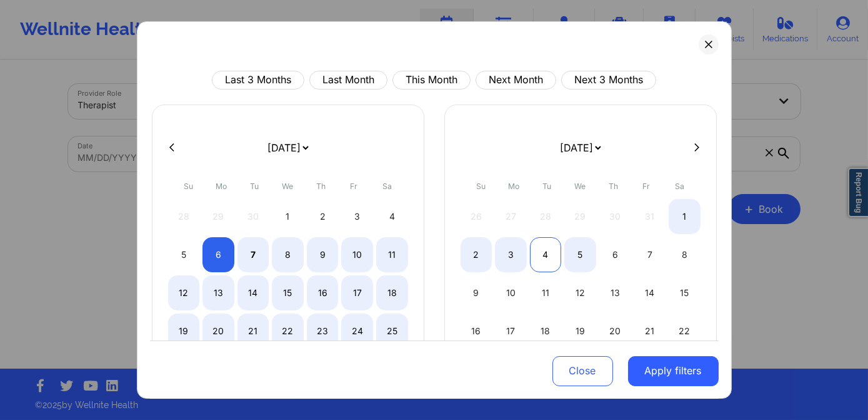  What do you see at coordinates (545, 331) in the screenshot?
I see `div: Tue Nov 18 2025` at bounding box center [545, 331].